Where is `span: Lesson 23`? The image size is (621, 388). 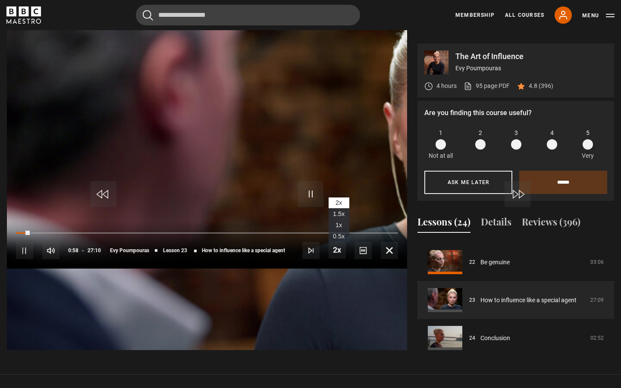
span: Lesson 23 is located at coordinates (175, 251).